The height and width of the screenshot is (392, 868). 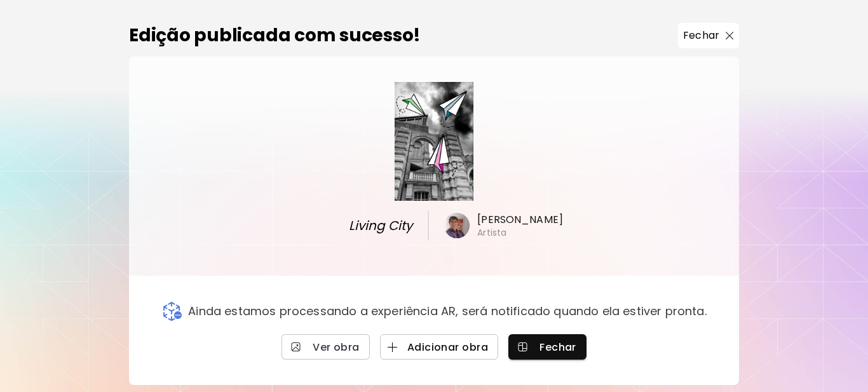 I want to click on span: Fechar, so click(x=547, y=347).